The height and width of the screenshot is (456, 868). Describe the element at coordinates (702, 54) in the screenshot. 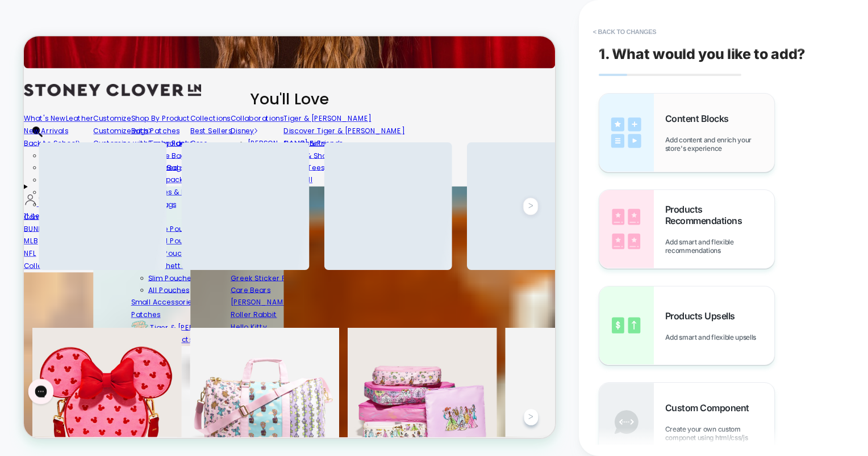

I see `span: 1. What would you like to add?` at that location.